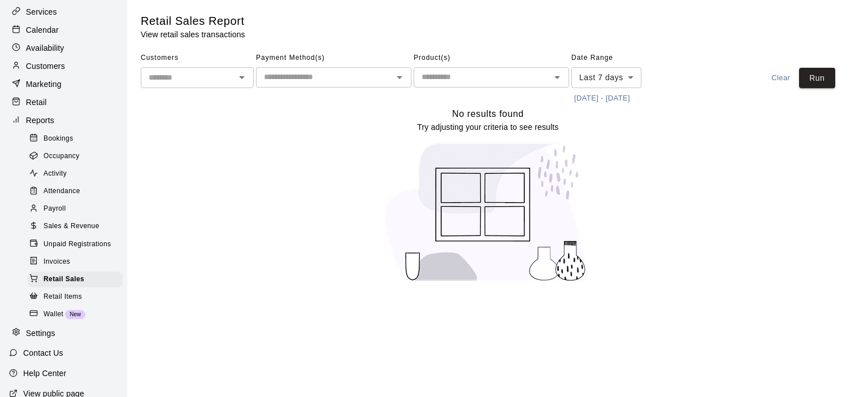 This screenshot has height=397, width=868. Describe the element at coordinates (45, 48) in the screenshot. I see `p: Availability` at that location.